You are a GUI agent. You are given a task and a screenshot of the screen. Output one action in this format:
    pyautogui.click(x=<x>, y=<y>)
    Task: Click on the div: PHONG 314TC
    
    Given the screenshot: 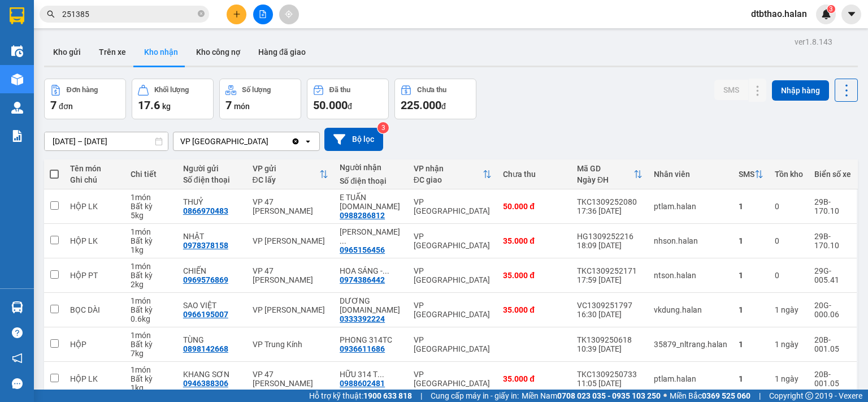 What is the action you would take?
    pyautogui.click(x=371, y=340)
    